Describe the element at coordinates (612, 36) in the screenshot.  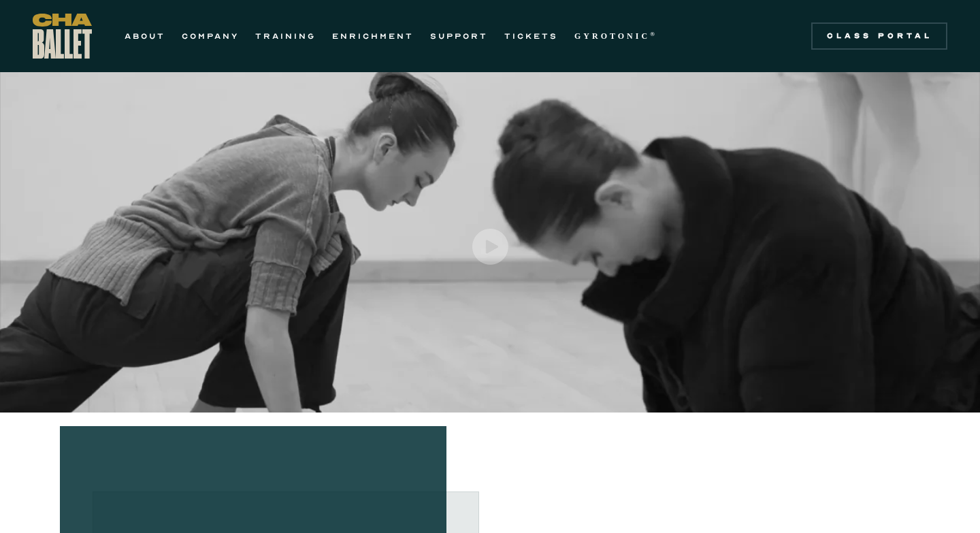
I see `strong: GYROTONIC` at that location.